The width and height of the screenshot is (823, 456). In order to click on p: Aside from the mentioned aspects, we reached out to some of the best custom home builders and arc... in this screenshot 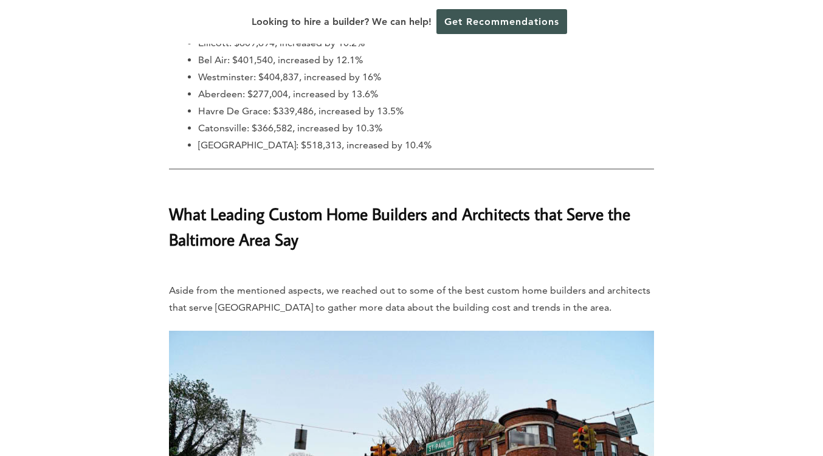, I will do `click(412, 291)`.